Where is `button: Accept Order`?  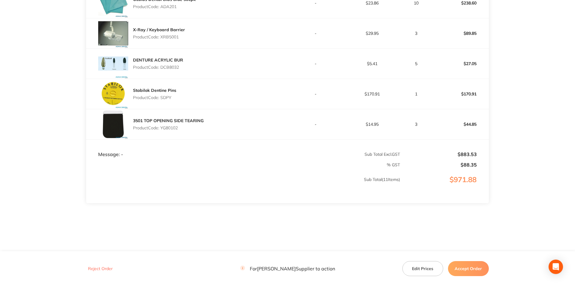
button: Accept Order is located at coordinates (468, 269).